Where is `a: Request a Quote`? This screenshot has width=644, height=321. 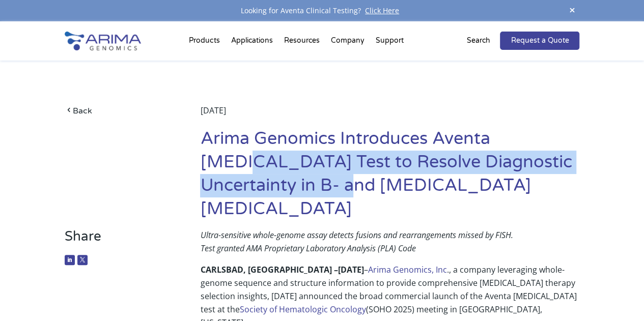
a: Request a Quote is located at coordinates (540, 41).